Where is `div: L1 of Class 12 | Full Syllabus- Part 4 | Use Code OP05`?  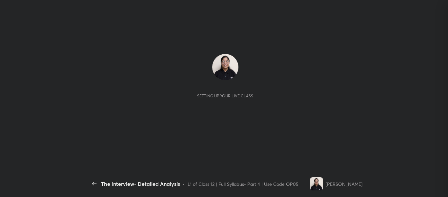 div: L1 of Class 12 | Full Syllabus- Part 4 | Use Code OP05 is located at coordinates (243, 183).